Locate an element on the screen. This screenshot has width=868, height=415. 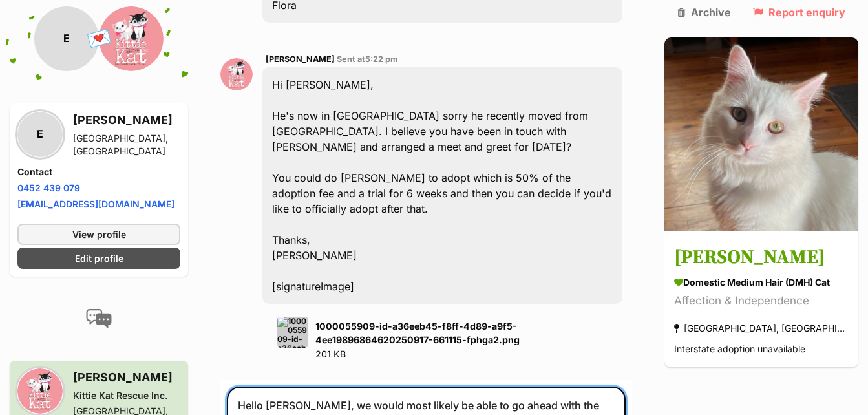
a: View profile is located at coordinates (99, 234).